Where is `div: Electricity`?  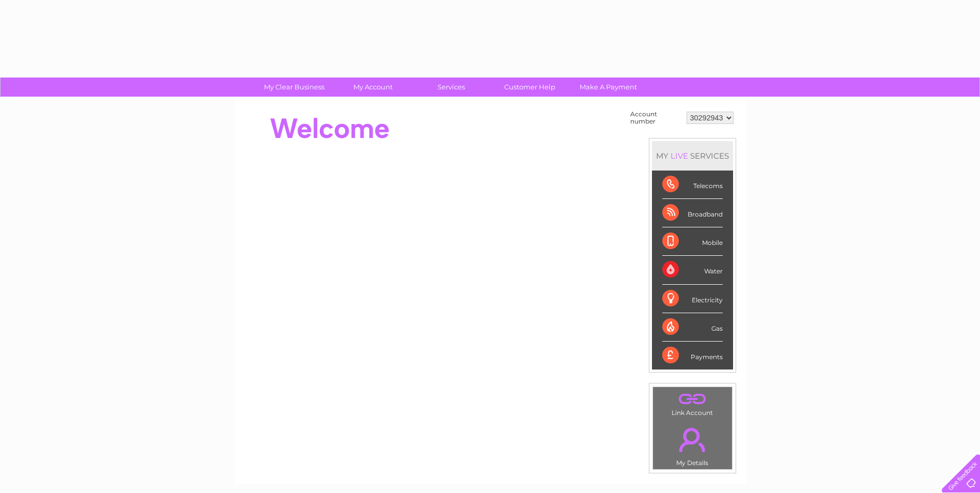
div: Electricity is located at coordinates (693, 299).